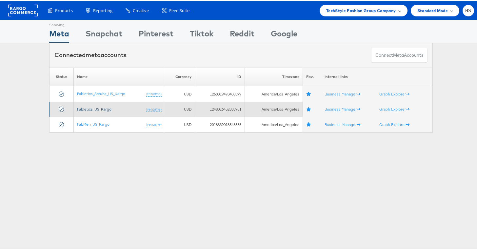  Describe the element at coordinates (64, 9) in the screenshot. I see `span: Products` at that location.